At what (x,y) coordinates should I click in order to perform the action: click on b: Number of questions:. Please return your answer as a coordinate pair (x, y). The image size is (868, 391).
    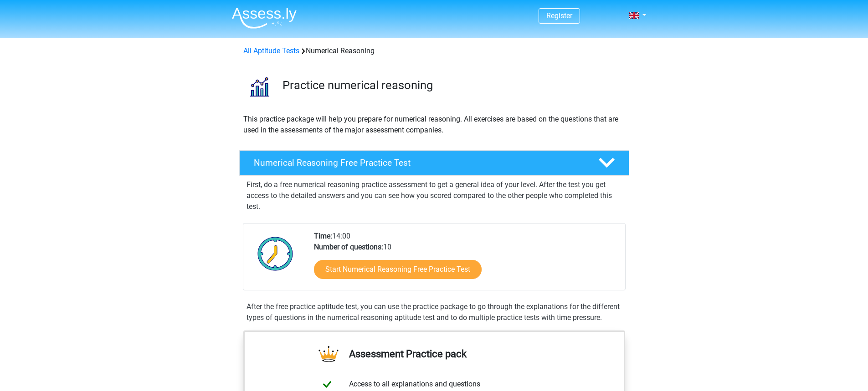
    Looking at the image, I should click on (349, 247).